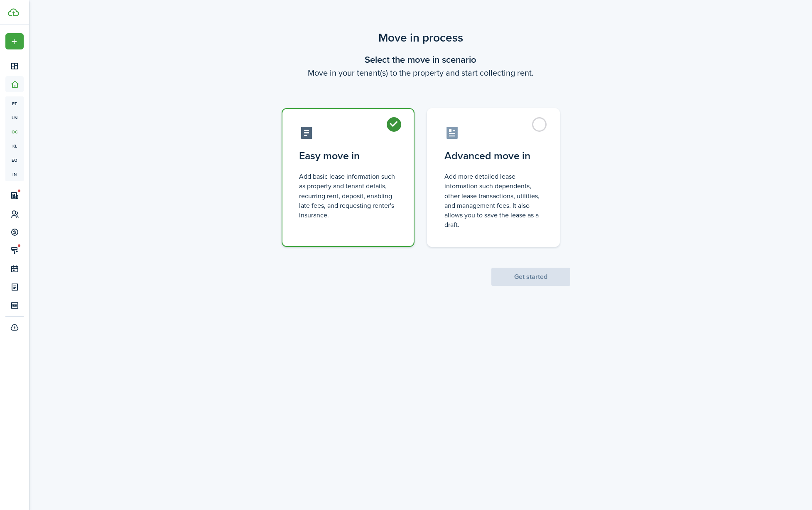 This screenshot has width=812, height=510. What do you see at coordinates (421, 38) in the screenshot?
I see `scenario-title: Move in process` at bounding box center [421, 38].